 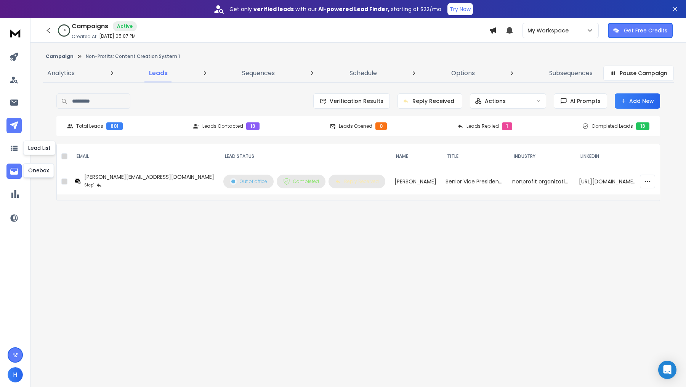 What do you see at coordinates (641, 31) in the screenshot?
I see `button: Get Free Credits` at bounding box center [641, 31].